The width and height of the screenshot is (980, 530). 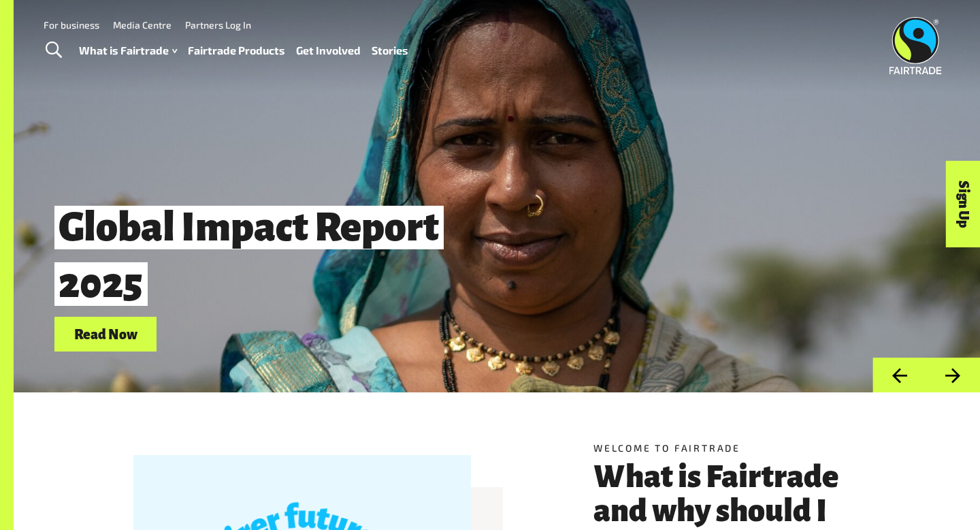 I want to click on a: Read Now, so click(x=106, y=333).